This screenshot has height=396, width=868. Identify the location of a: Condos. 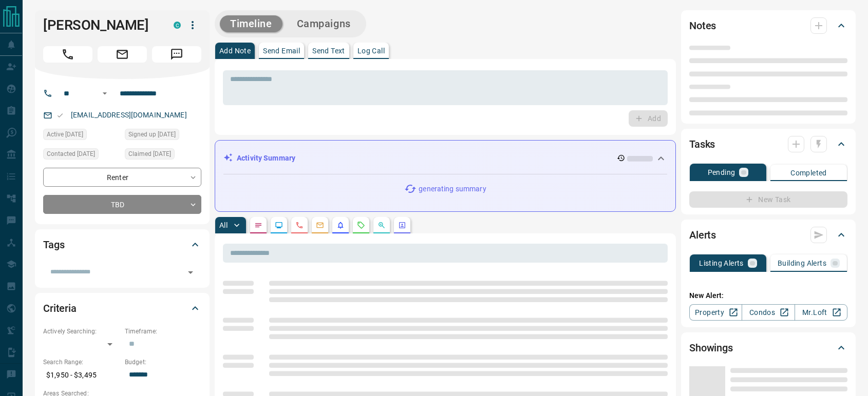
(768, 313).